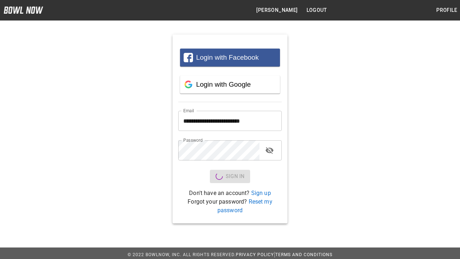 The width and height of the screenshot is (460, 259). Describe the element at coordinates (261, 193) in the screenshot. I see `a: Sign up` at that location.